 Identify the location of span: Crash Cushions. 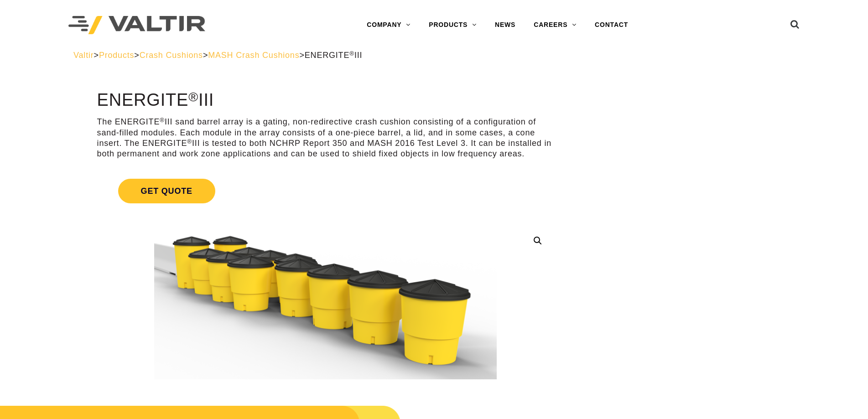
(171, 55).